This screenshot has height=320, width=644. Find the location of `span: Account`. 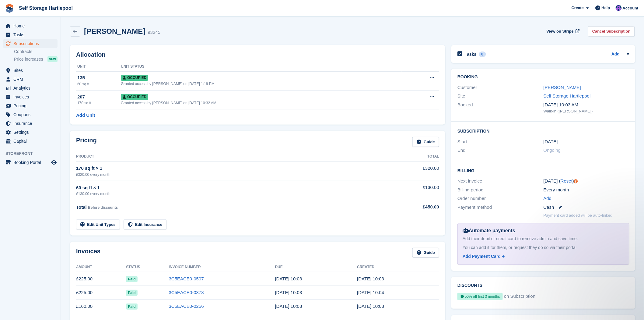

span: Account is located at coordinates (631, 8).